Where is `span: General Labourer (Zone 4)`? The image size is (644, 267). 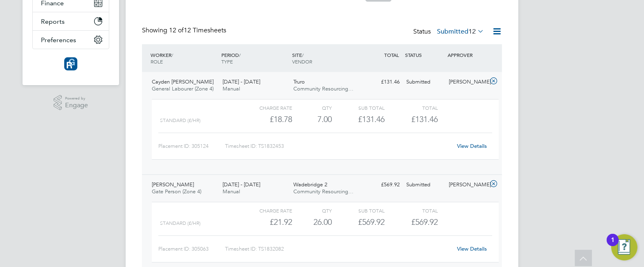 span: General Labourer (Zone 4) is located at coordinates (182, 89).